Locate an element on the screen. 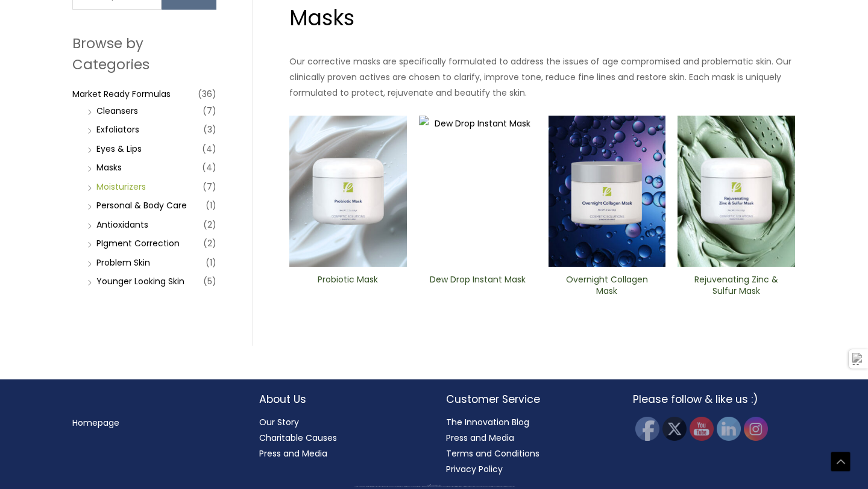 The height and width of the screenshot is (489, 868). a: Younger Looking Skin is located at coordinates (140, 282).